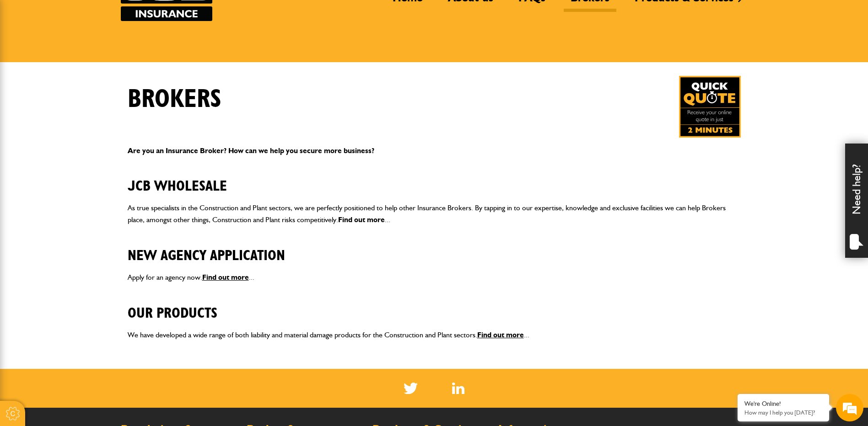 This screenshot has height=426, width=868. What do you see at coordinates (434, 307) in the screenshot?
I see `h2: Our Products` at bounding box center [434, 307].